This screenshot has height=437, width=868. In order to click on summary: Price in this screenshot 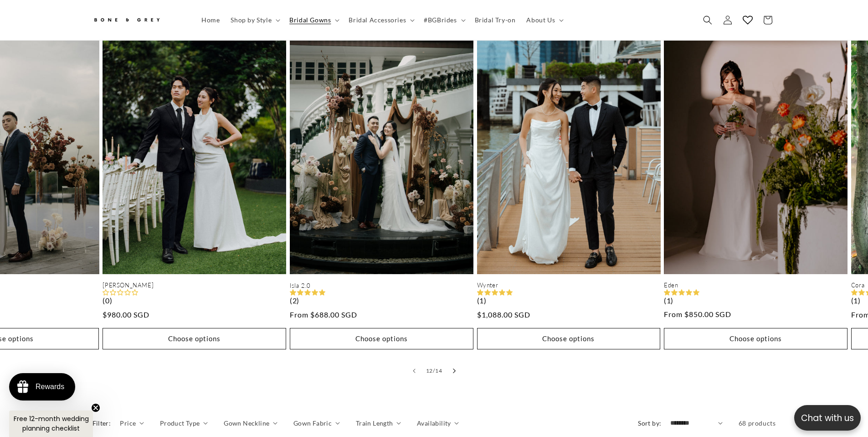, I will do `click(131, 422)`.